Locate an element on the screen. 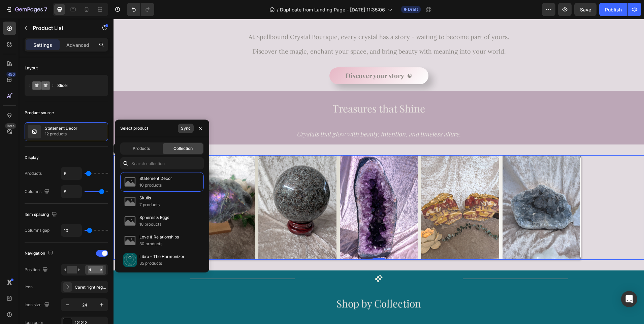  a: Labradorite Bowl – Shimmering Vessel of Protection & Intuition (616g) is located at coordinates (103, 189).